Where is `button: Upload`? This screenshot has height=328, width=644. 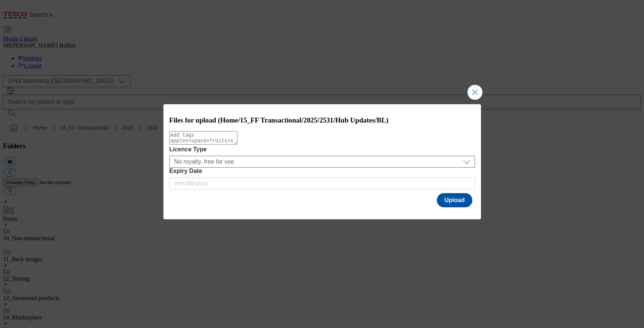 button: Upload is located at coordinates (454, 200).